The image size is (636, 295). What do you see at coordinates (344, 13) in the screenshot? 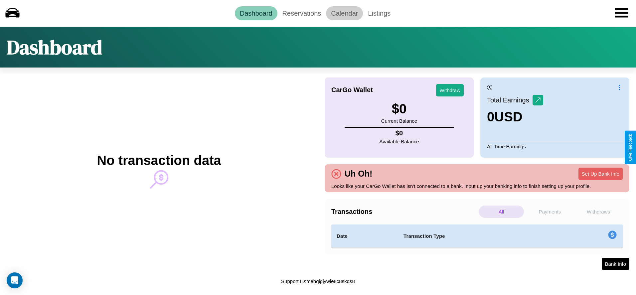
I see `a: Calendar` at bounding box center [344, 13].